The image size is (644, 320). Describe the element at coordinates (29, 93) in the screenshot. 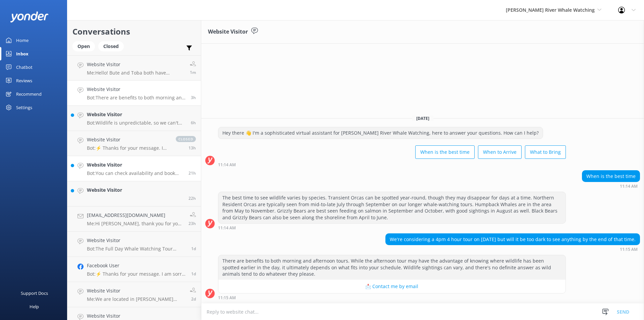

I see `div: Recommend` at that location.